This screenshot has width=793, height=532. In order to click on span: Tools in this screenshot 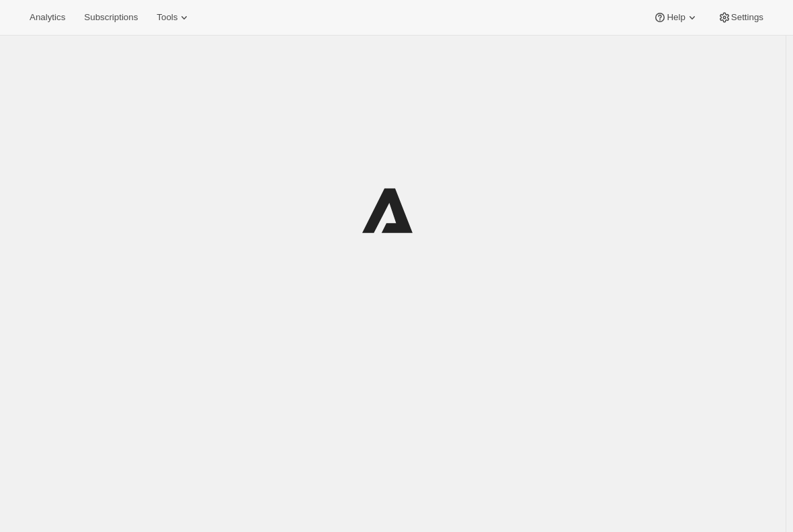, I will do `click(167, 17)`.